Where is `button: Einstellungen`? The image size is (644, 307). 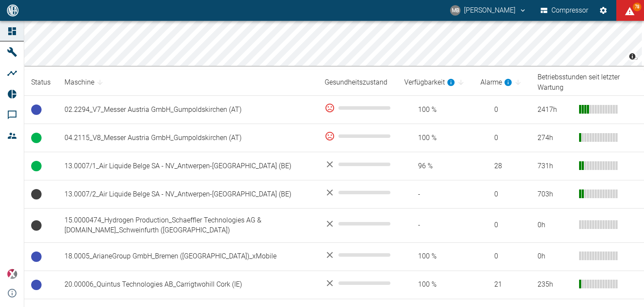
button: Einstellungen is located at coordinates (603, 10).